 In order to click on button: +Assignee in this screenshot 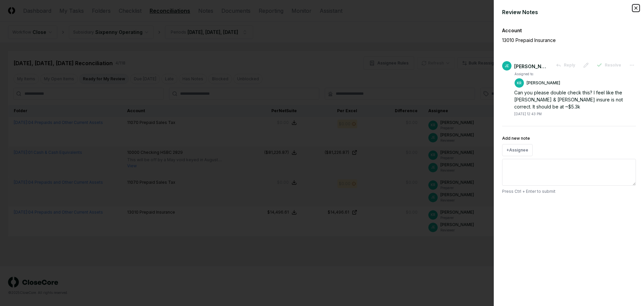, I will do `click(517, 150)`.